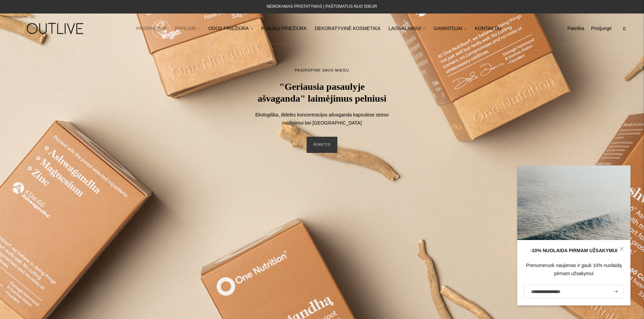  What do you see at coordinates (624, 29) in the screenshot?
I see `span: 0` at bounding box center [624, 29].